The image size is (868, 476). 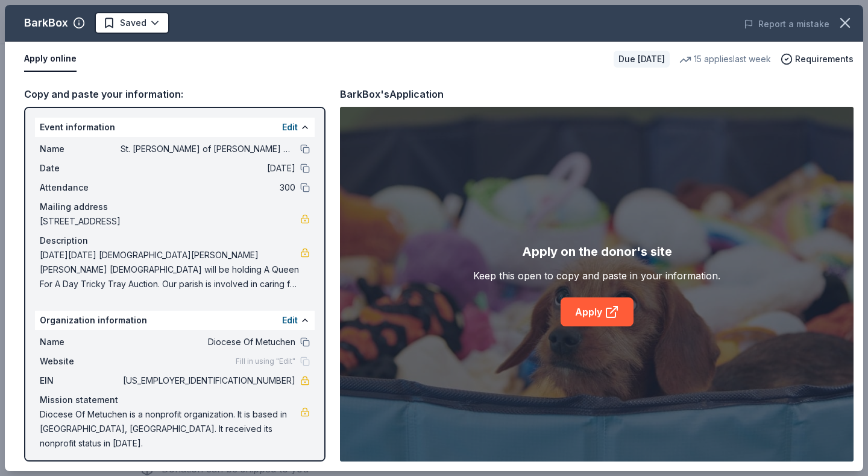 I want to click on span: Diocese Of Metuchen, so click(x=208, y=342).